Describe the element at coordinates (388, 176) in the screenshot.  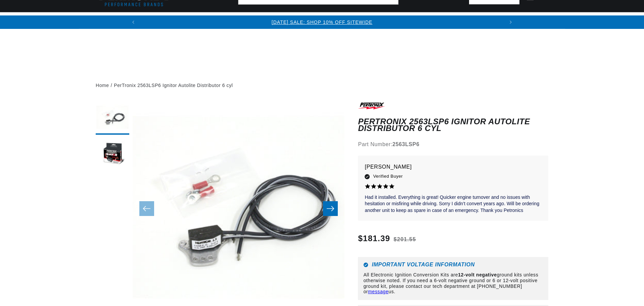
I see `span: Verified Buyer` at that location.